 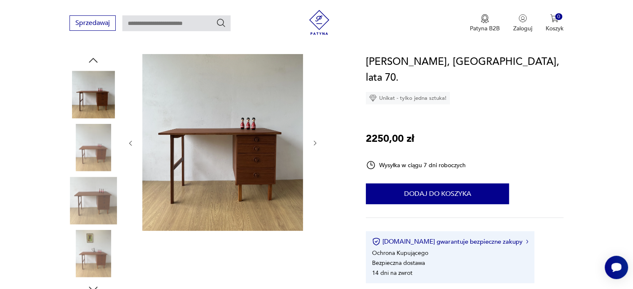 I want to click on button: Dodaj do koszyka, so click(x=438, y=194).